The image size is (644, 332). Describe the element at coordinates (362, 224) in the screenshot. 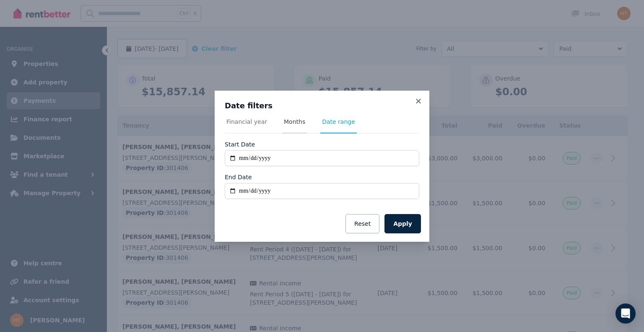

I see `button: Reset` at that location.